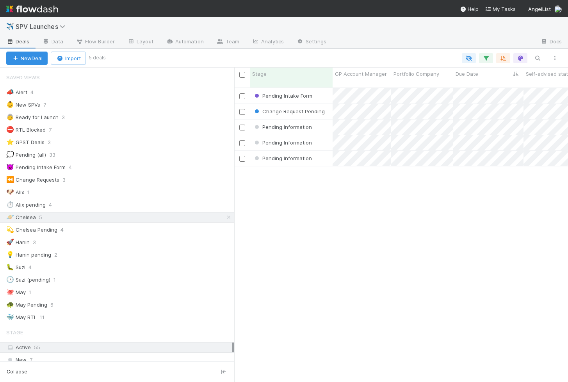 This screenshot has height=382, width=568. Describe the element at coordinates (469, 9) in the screenshot. I see `div: Help` at that location.